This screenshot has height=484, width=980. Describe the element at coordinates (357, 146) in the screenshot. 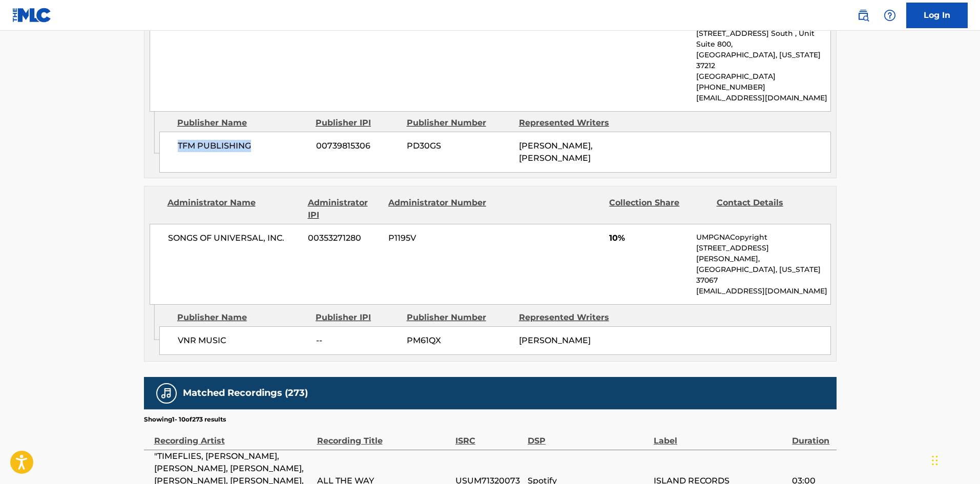

I see `span: 00739815306` at that location.